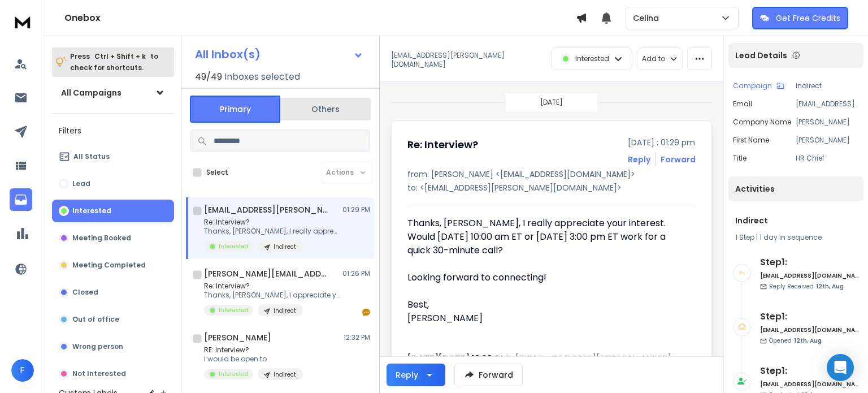 The width and height of the screenshot is (868, 393). What do you see at coordinates (407, 375) in the screenshot?
I see `div: Reply` at bounding box center [407, 375].